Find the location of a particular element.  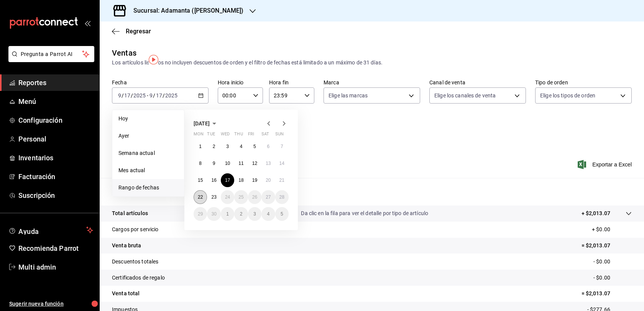

button: September 8, 2025 is located at coordinates (200, 163).